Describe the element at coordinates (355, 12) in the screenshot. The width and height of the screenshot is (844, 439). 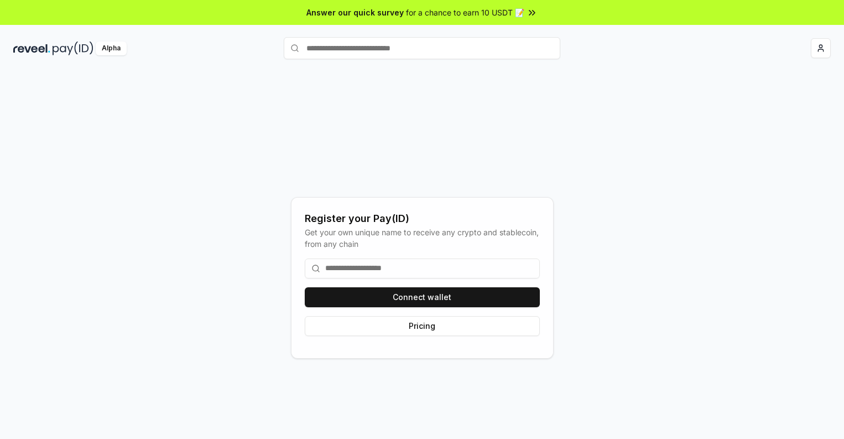
I see `span: Answer our quick survey` at that location.